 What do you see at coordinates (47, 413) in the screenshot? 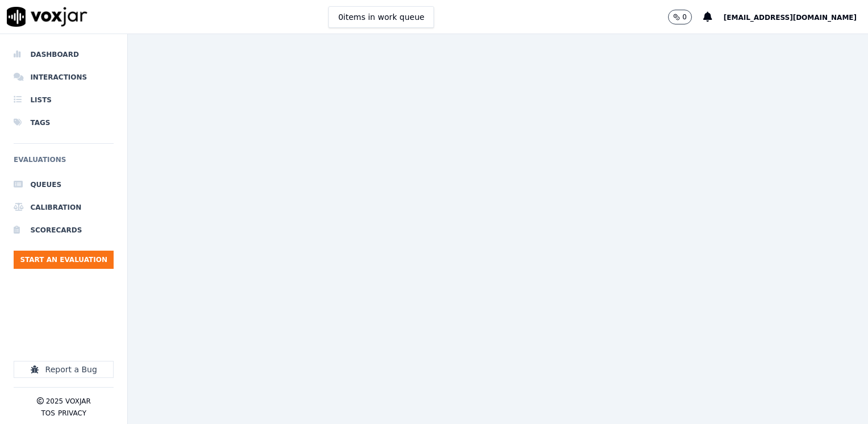
I see `button: TOS` at bounding box center [47, 413].